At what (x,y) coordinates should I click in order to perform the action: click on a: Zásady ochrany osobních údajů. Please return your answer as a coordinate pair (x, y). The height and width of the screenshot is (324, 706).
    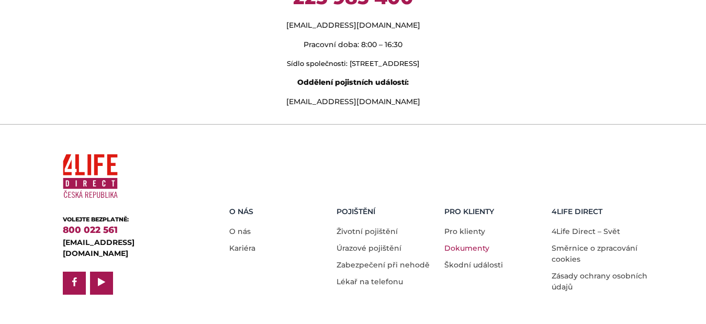
    Looking at the image, I should click on (599, 281).